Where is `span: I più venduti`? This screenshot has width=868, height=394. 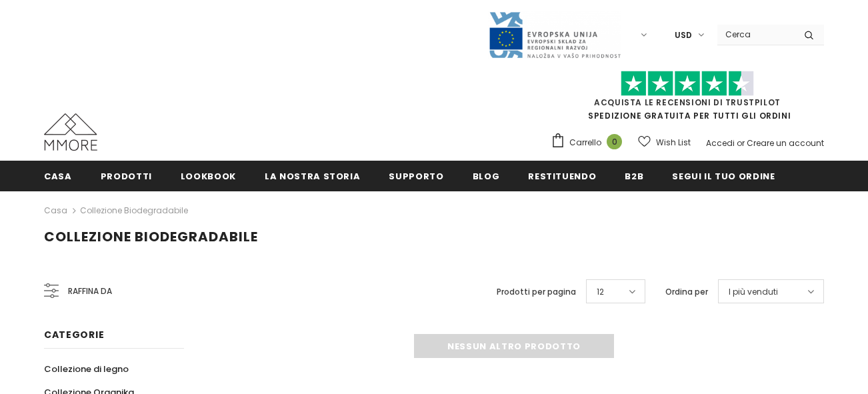
span: I più venduti is located at coordinates (753, 292).